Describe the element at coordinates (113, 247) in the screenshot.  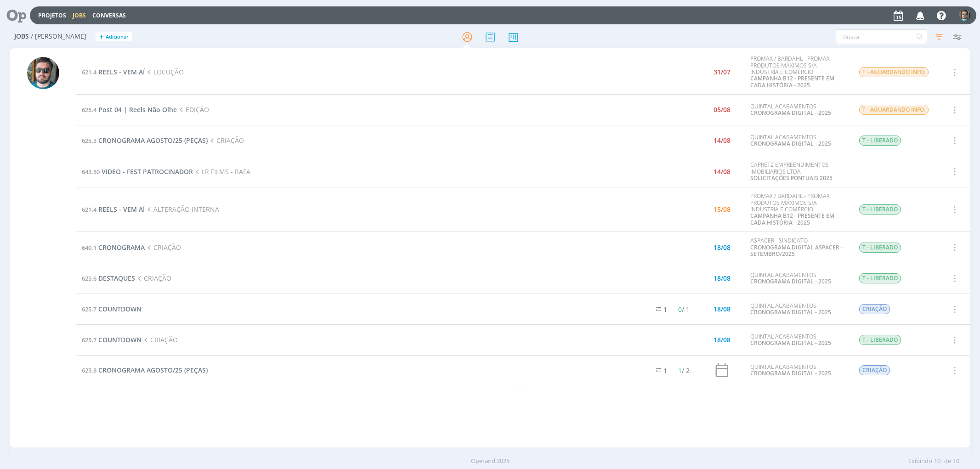
I see `a: 640.1CRONOGRAMA` at that location.